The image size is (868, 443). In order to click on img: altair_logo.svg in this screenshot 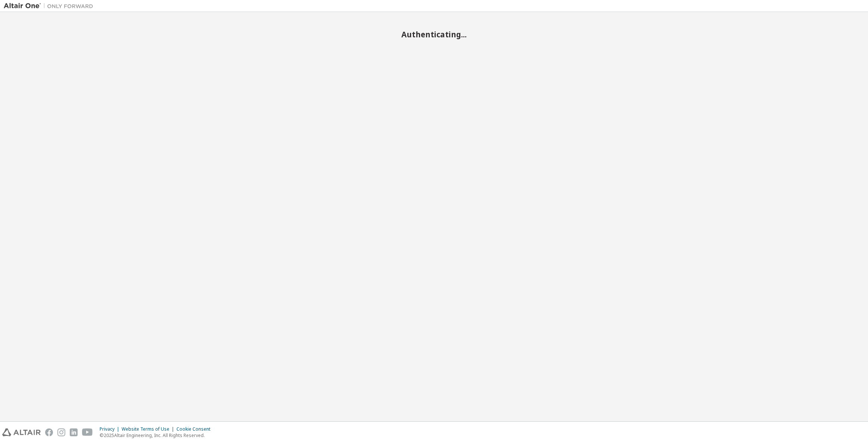, I will do `click(21, 432)`.